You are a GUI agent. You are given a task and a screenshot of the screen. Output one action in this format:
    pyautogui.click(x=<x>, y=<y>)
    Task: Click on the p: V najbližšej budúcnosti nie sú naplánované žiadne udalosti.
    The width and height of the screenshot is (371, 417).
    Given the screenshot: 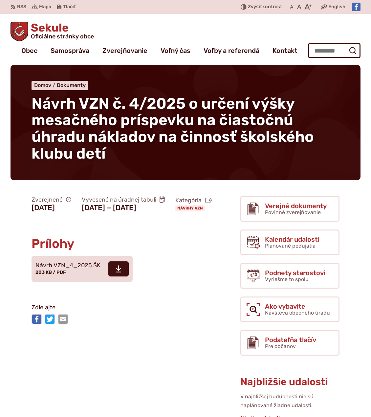 What is the action you would take?
    pyautogui.click(x=290, y=400)
    